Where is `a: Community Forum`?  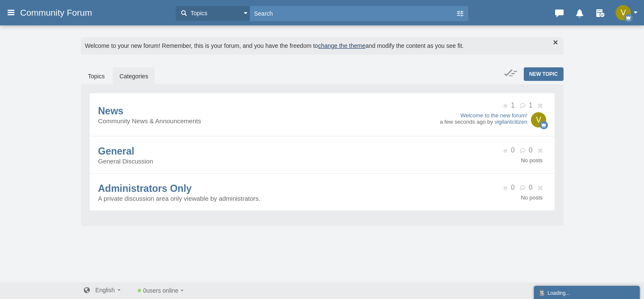 a: Community Forum is located at coordinates (96, 12).